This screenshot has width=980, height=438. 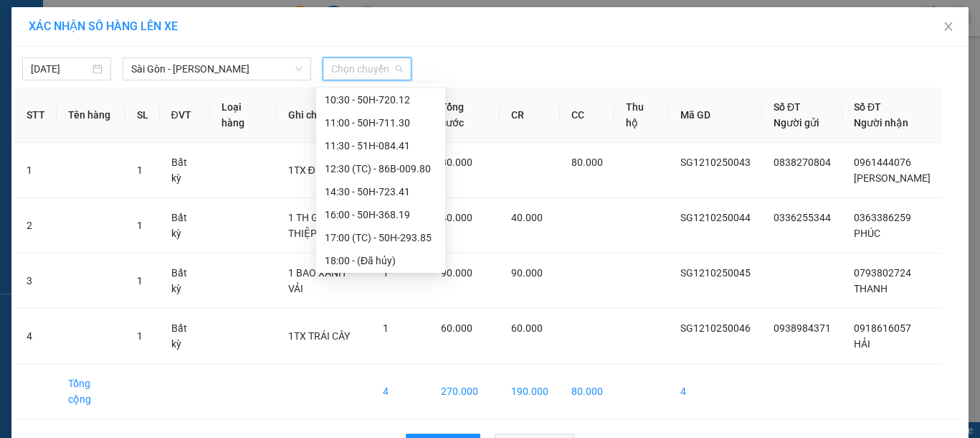 What do you see at coordinates (948, 27) in the screenshot?
I see `button: Close` at bounding box center [948, 27].